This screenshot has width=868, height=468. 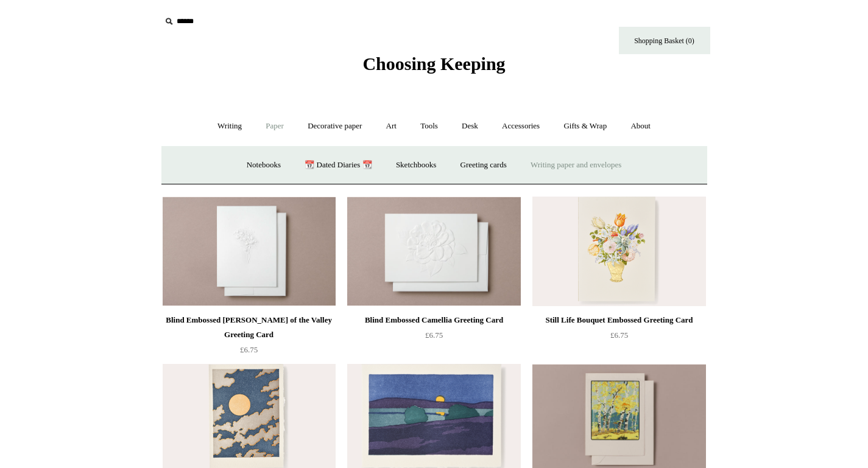 I want to click on a: Accessories, so click(x=521, y=126).